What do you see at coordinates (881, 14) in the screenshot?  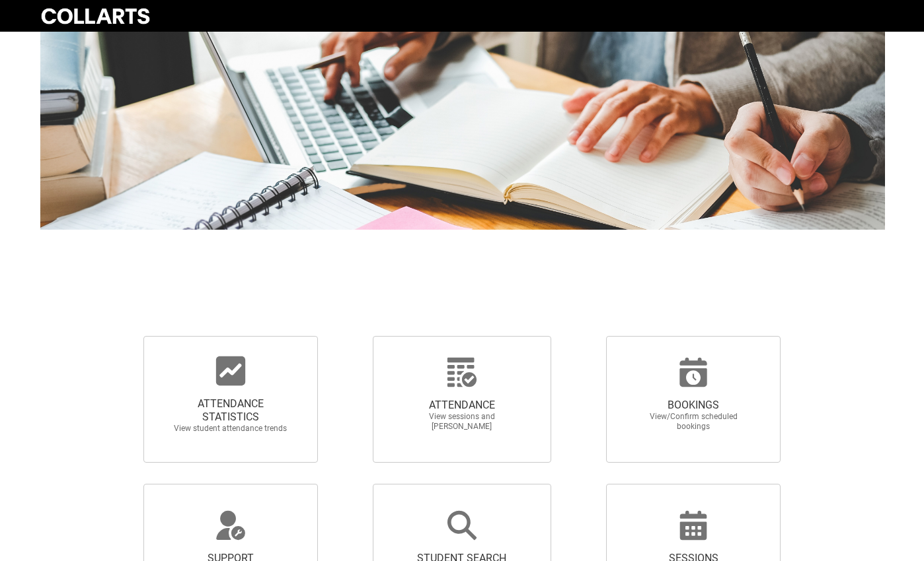 I see `button: User Profile` at bounding box center [881, 14].